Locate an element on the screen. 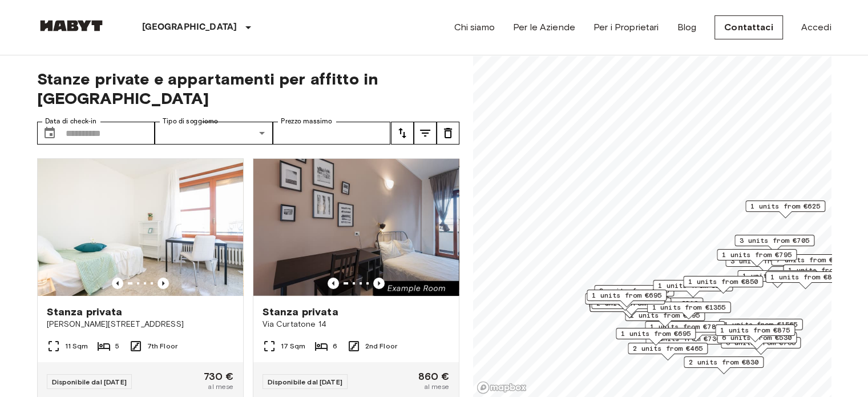 Image resolution: width=868 pixels, height=397 pixels. span: 1 units from €1565 is located at coordinates (760, 324).